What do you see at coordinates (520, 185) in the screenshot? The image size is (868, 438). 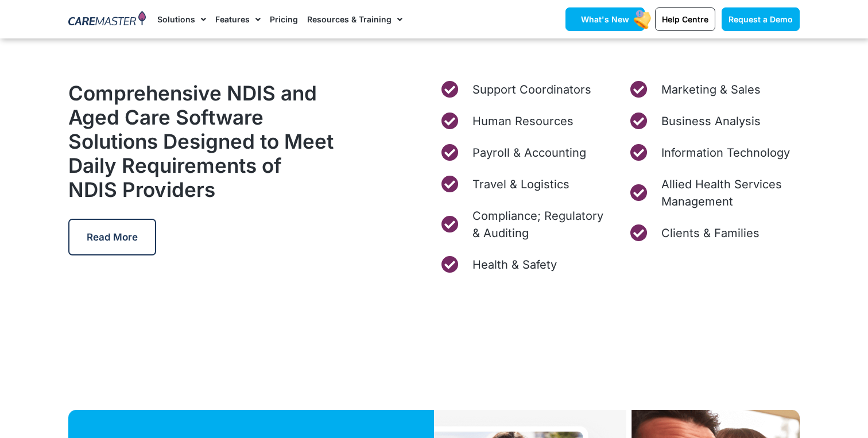 I see `span: Travel & Logistics` at bounding box center [520, 185].